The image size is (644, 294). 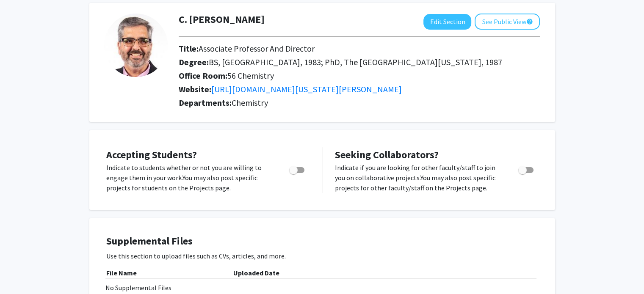 What do you see at coordinates (136, 45) in the screenshot?
I see `img: Profile Picture` at bounding box center [136, 45].